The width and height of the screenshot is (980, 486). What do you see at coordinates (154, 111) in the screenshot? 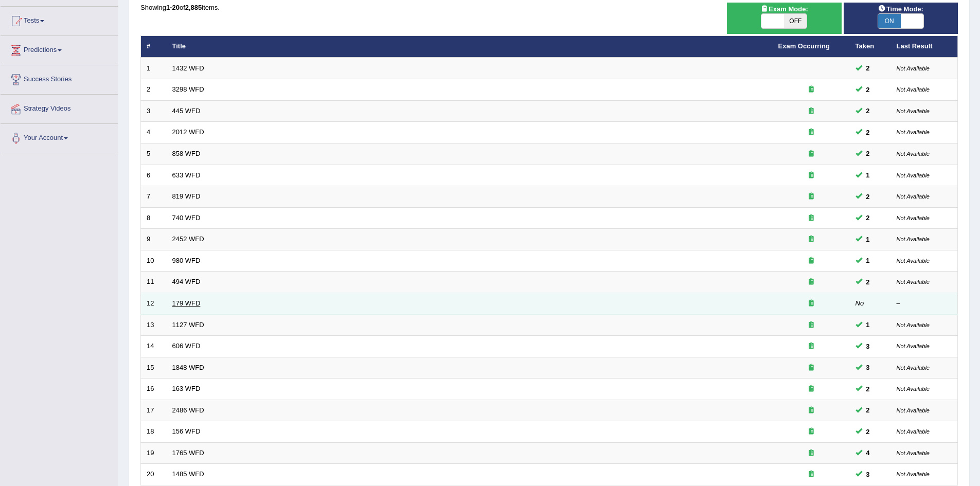
I see `td: 3` at bounding box center [154, 111].